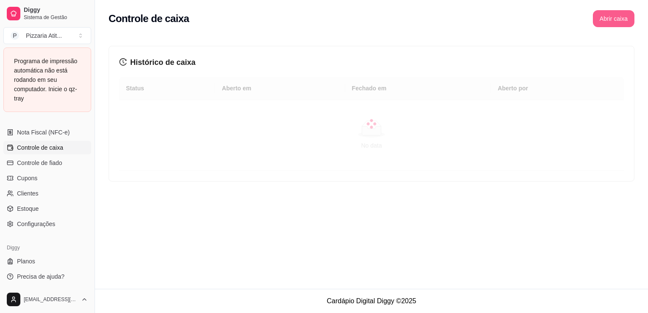 The height and width of the screenshot is (313, 648). What do you see at coordinates (41, 276) in the screenshot?
I see `span: Precisa de ajuda?` at bounding box center [41, 276].